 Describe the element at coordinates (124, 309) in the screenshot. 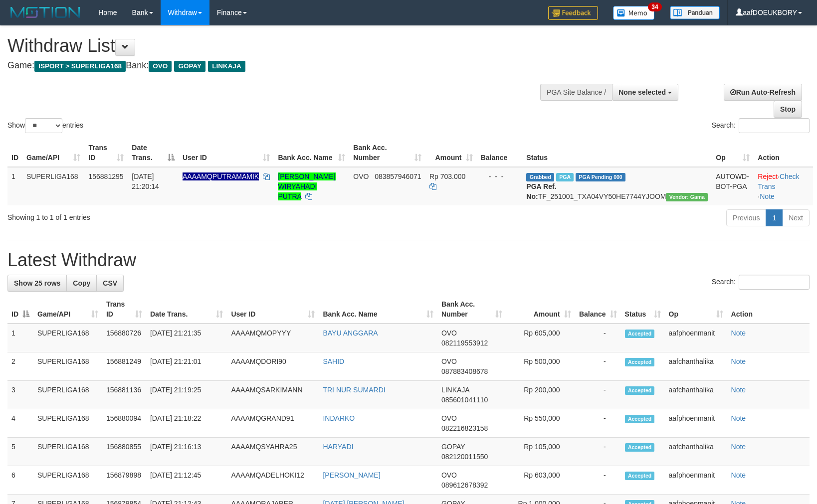

I see `th: Trans ID: activate to sort column ascending` at that location.